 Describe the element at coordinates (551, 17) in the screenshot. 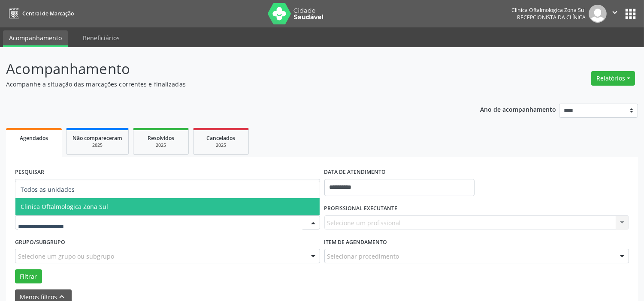

I see `span: Recepcionista da clínica` at that location.